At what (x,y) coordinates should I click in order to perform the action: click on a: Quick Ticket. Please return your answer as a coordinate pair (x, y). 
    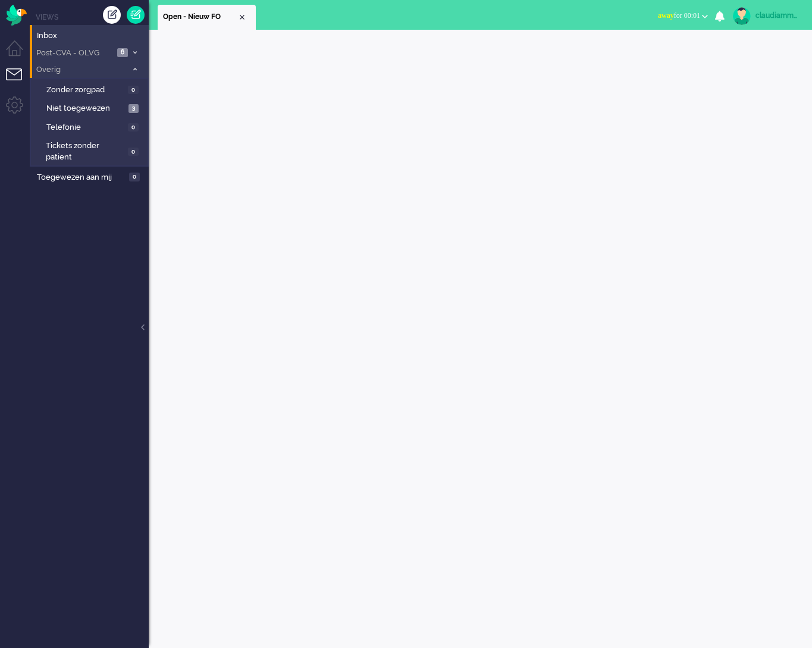
    Looking at the image, I should click on (136, 15).